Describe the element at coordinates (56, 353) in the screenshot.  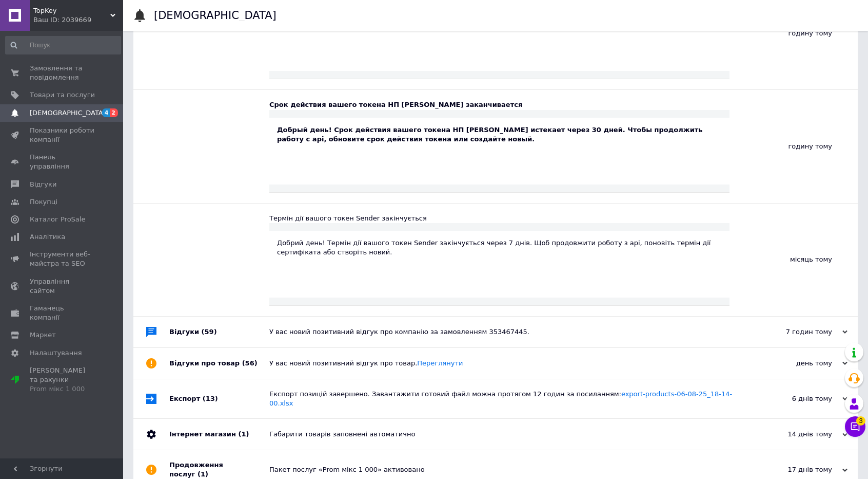
I see `span: Налаштування` at that location.